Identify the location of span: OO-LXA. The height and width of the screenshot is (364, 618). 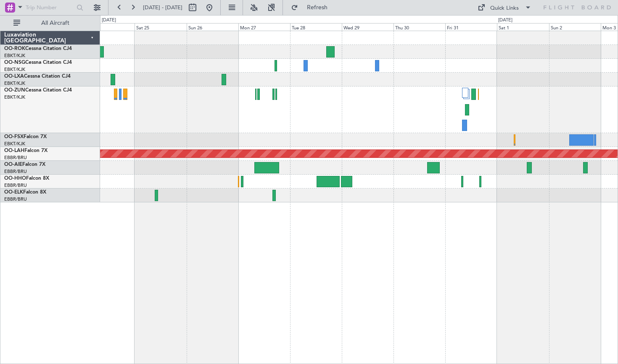
(14, 77).